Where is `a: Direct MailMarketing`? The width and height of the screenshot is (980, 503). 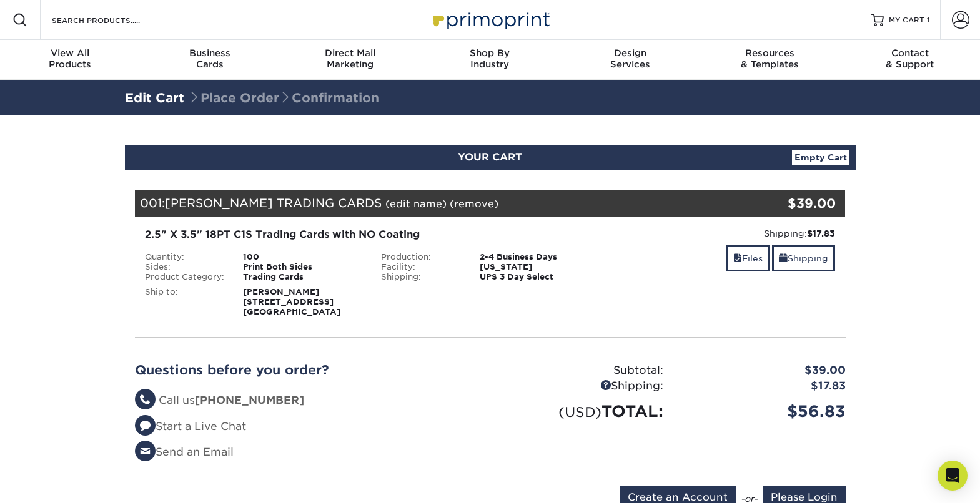 a: Direct MailMarketing is located at coordinates (349, 60).